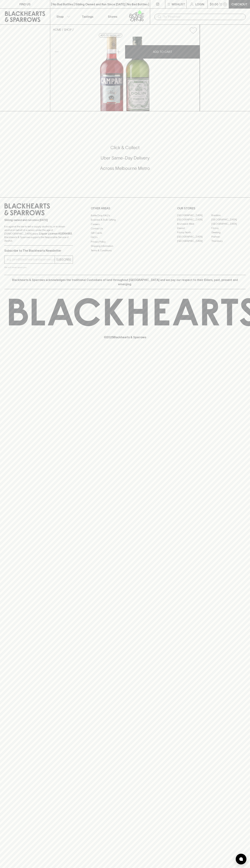 The width and height of the screenshot is (250, 868). What do you see at coordinates (63, 17) in the screenshot?
I see `button: Shop` at bounding box center [63, 17].